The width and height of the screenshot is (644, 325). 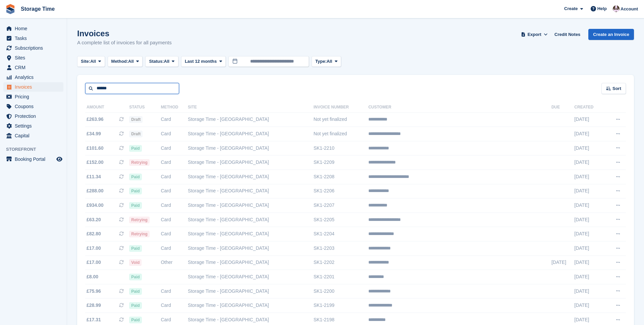 I want to click on span: Sites, so click(x=35, y=58).